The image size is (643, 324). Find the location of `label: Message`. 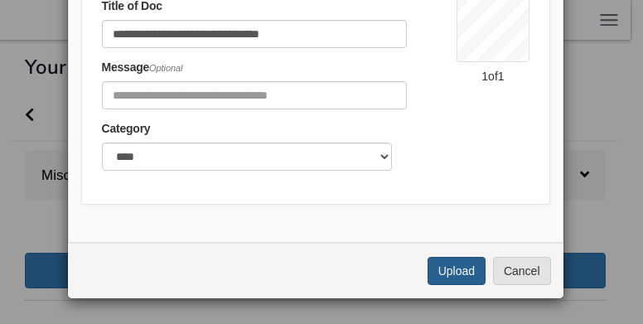

label: Message is located at coordinates (142, 68).